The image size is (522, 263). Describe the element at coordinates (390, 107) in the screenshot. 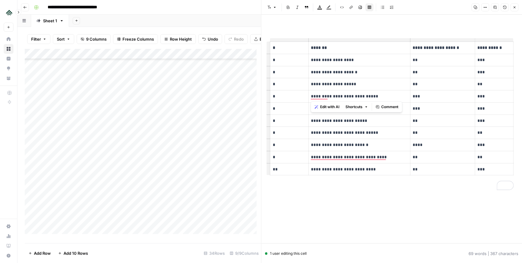

I see `span: Comment` at that location.